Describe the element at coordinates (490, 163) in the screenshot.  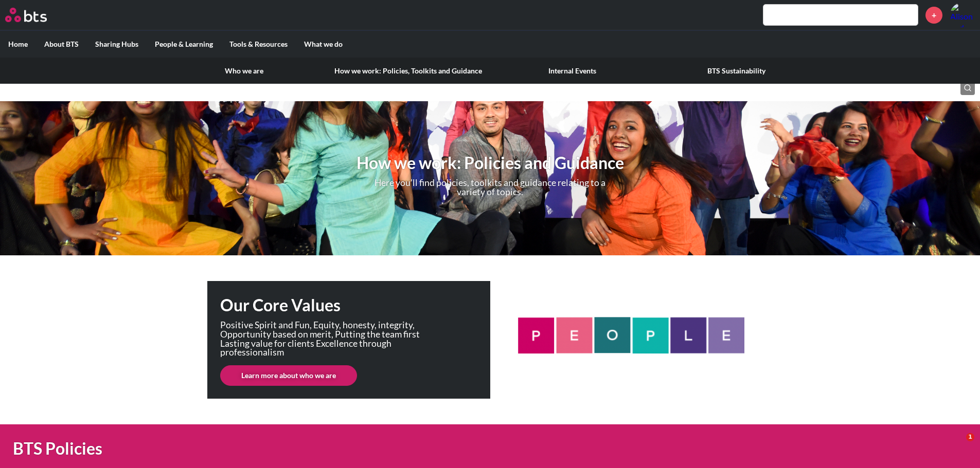
I see `h1: How we work: Policies and Guidance` at that location.